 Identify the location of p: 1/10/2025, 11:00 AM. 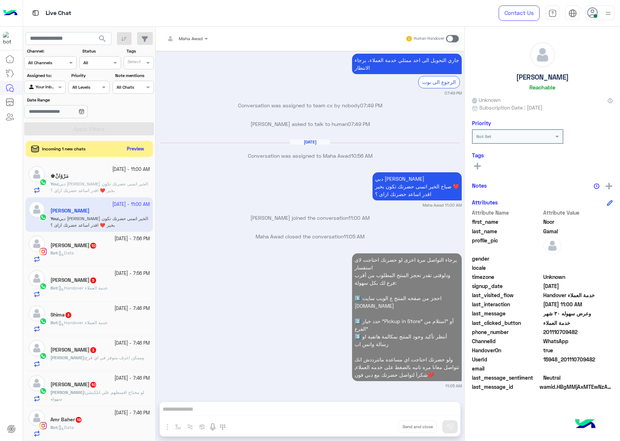
(417, 186).